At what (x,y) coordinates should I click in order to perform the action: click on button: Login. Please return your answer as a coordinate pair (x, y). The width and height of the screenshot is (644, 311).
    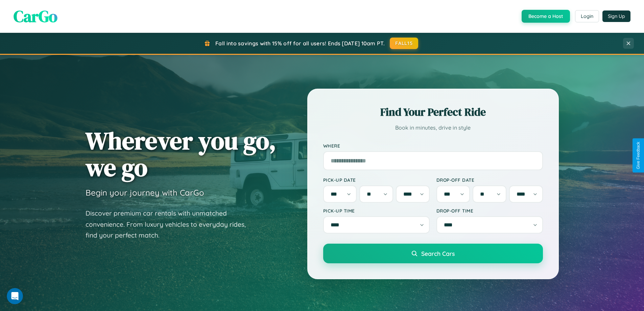
    Looking at the image, I should click on (587, 16).